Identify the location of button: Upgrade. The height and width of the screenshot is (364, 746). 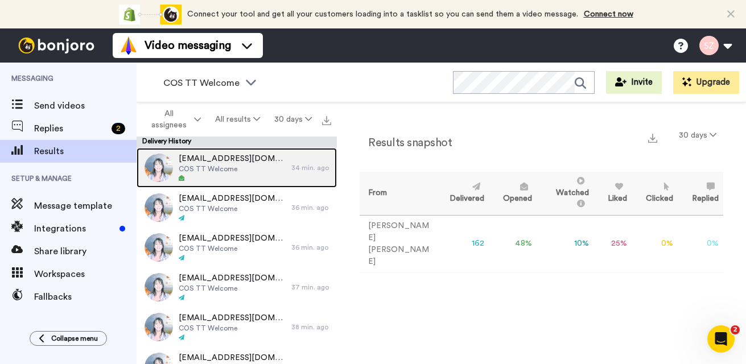
(706, 83).